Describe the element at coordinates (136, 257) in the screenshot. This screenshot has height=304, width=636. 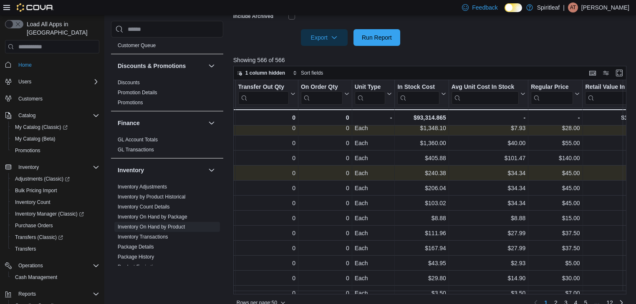
I see `a: Package History` at that location.